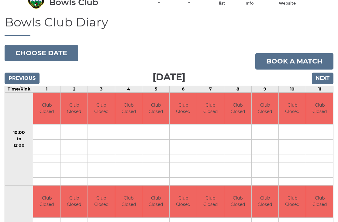 This screenshot has width=338, height=222. What do you see at coordinates (183, 89) in the screenshot?
I see `td: 6` at bounding box center [183, 89].